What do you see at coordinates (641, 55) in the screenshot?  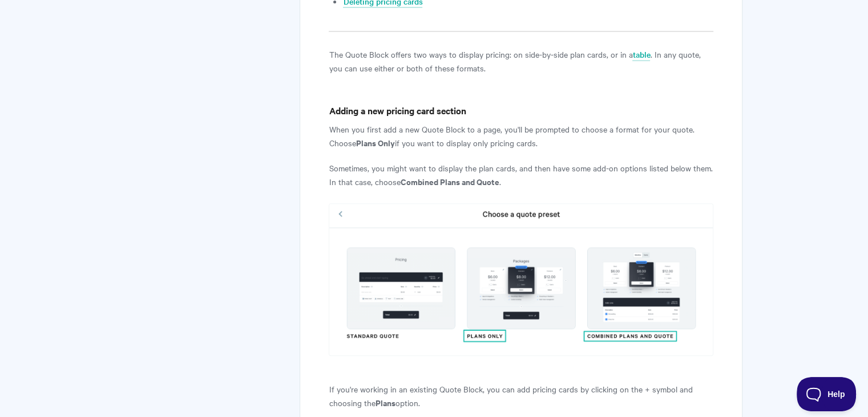 I see `a: table` at bounding box center [641, 55].